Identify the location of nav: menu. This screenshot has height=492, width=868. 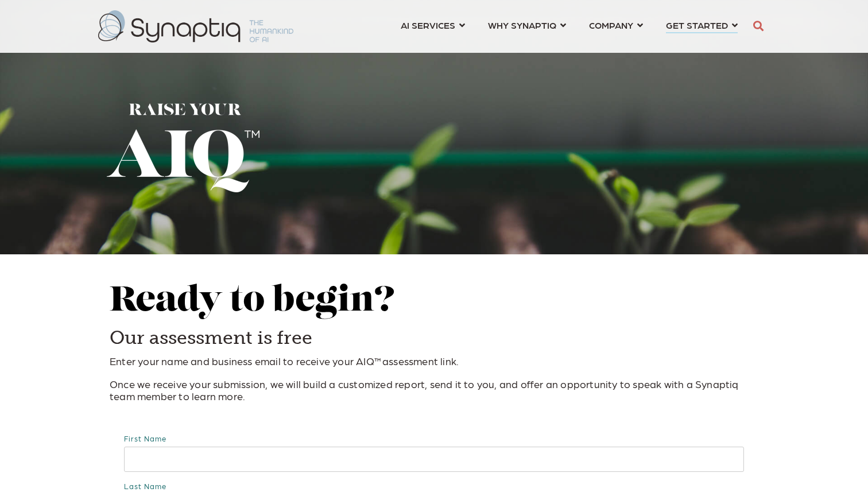
(569, 27).